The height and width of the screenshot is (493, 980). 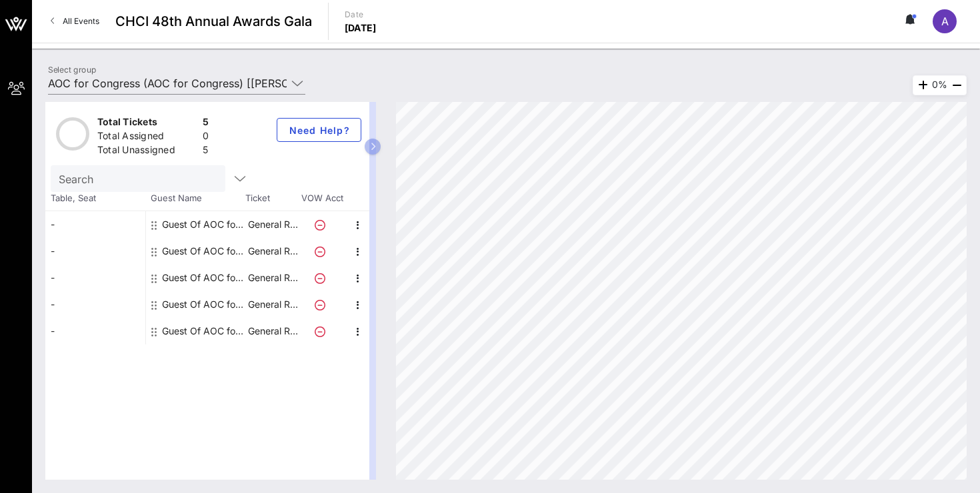 What do you see at coordinates (940, 85) in the screenshot?
I see `div: 0%` at bounding box center [940, 85].